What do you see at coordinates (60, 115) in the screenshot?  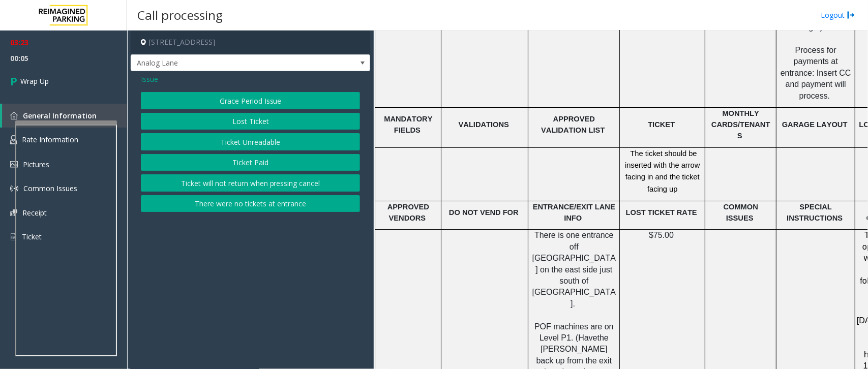 I see `span: General Information` at bounding box center [60, 115].